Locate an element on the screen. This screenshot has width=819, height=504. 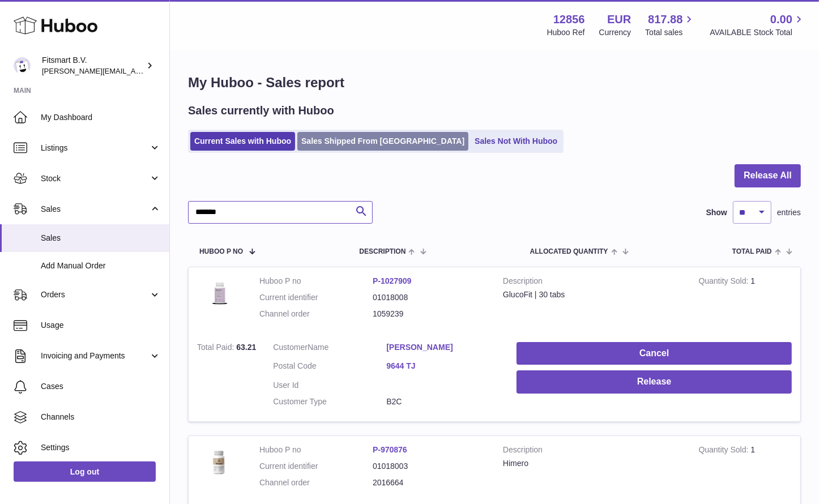
span: Listings is located at coordinates (94, 148).